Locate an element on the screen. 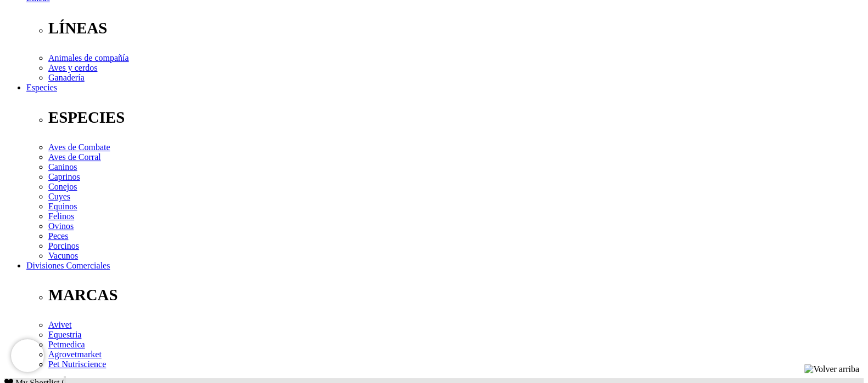 This screenshot has height=383, width=868. img: Volver arriba is located at coordinates (832, 369).